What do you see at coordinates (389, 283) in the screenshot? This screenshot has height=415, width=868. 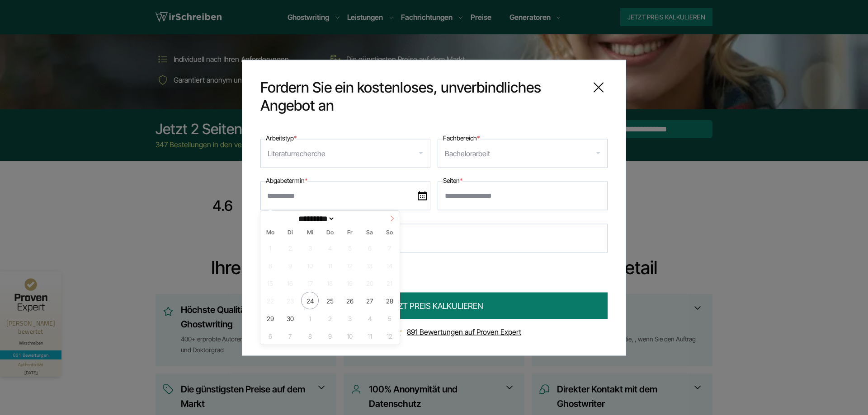 I see `span: September 21, 2025` at bounding box center [389, 283].